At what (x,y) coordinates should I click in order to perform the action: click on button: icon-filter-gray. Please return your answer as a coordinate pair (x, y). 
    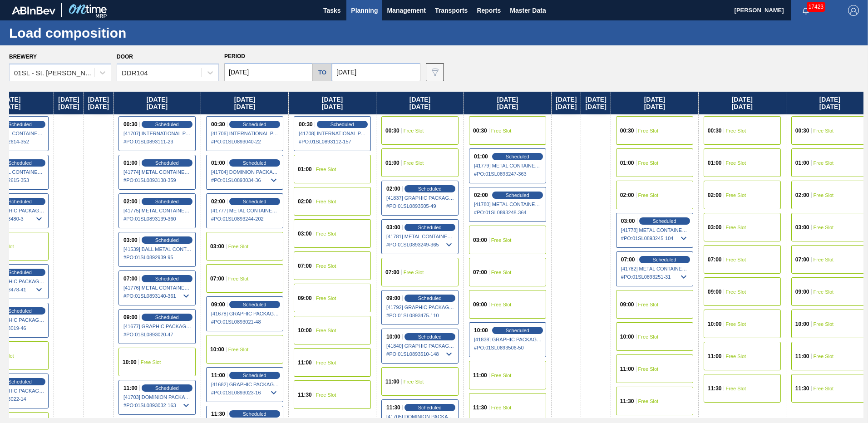
    Looking at the image, I should click on (435, 72).